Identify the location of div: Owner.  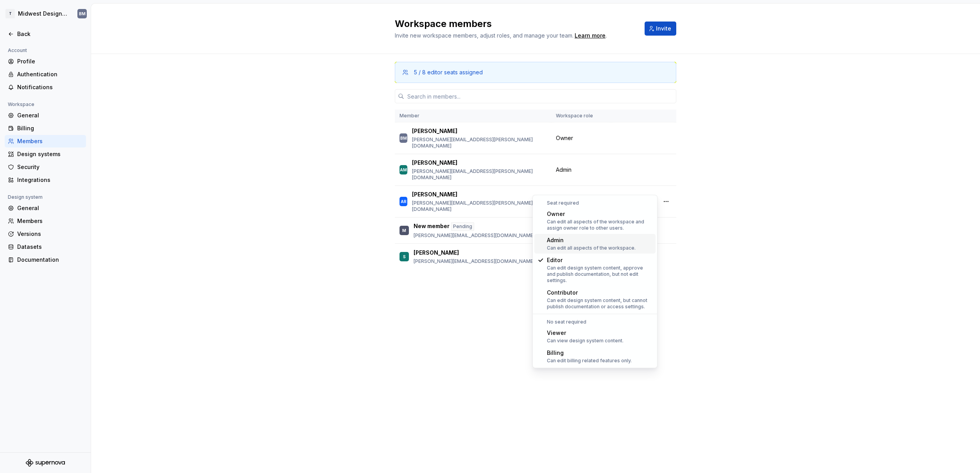
(600, 214).